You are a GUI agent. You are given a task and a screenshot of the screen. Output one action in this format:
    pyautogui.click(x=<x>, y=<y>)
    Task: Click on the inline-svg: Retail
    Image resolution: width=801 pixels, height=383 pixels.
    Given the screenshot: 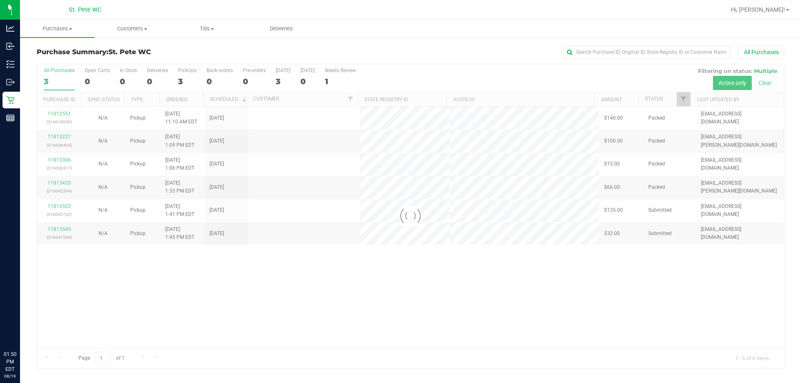 What is the action you would take?
    pyautogui.click(x=10, y=100)
    